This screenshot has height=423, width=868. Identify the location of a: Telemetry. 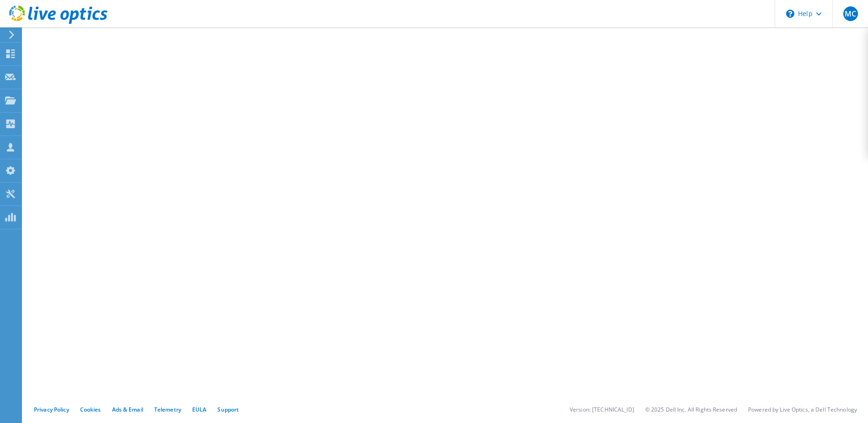
(167, 409).